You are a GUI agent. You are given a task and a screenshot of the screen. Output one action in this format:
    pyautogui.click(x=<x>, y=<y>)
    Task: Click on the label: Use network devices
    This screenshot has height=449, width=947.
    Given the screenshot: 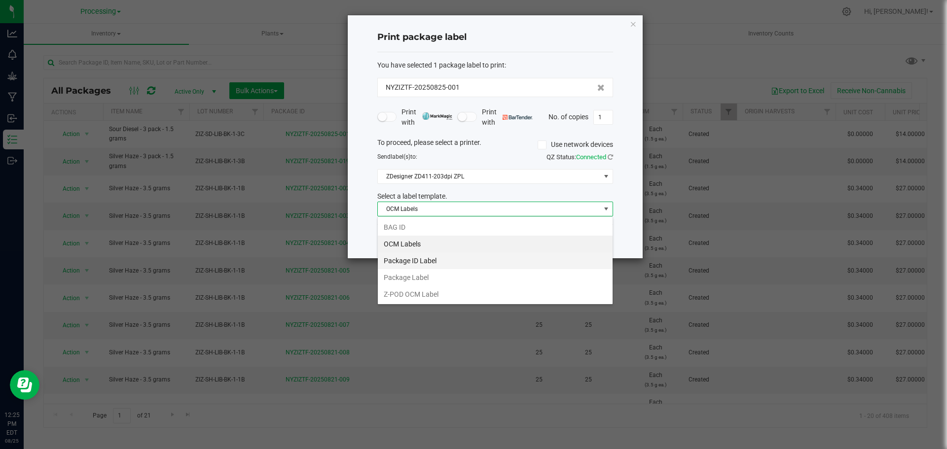 What is the action you would take?
    pyautogui.click(x=575, y=145)
    